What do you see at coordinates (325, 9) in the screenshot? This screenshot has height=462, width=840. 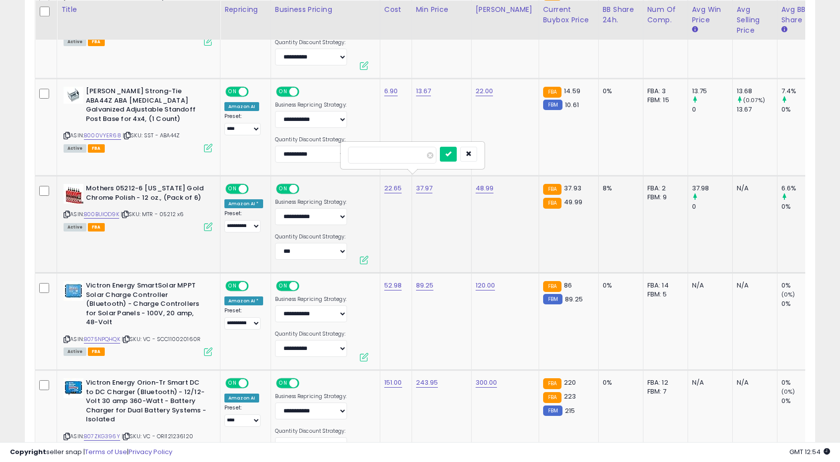 I see `div: Business Pricing` at bounding box center [325, 9].